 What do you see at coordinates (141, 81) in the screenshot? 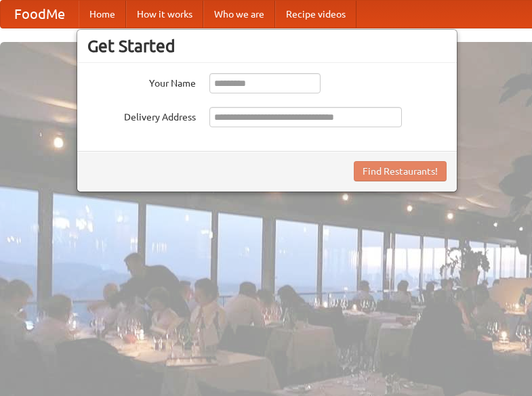
I see `label: Your Name` at bounding box center [141, 81].